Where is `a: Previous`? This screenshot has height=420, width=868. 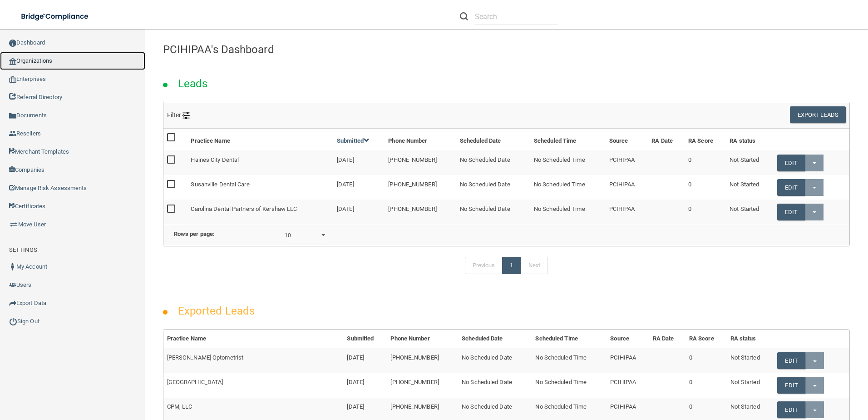 a: Previous is located at coordinates (484, 266).